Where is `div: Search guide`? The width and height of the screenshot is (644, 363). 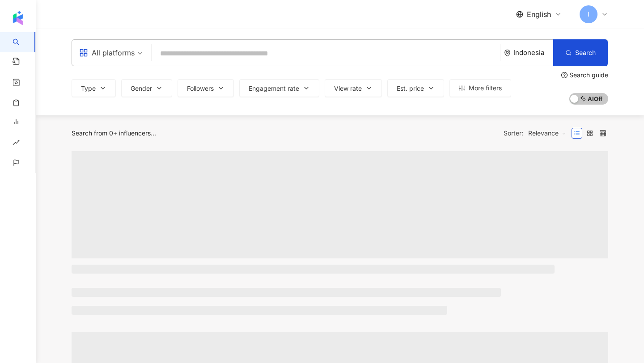
div: Search guide is located at coordinates (589, 75).